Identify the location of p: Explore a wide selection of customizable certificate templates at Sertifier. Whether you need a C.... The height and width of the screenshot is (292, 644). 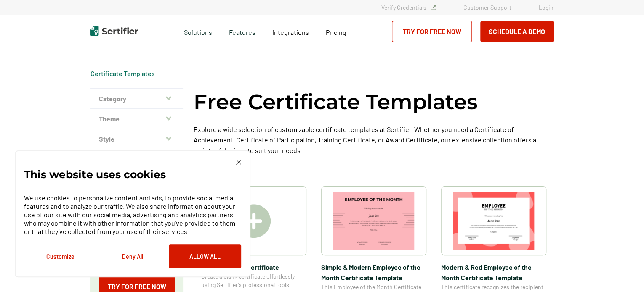
(373, 139).